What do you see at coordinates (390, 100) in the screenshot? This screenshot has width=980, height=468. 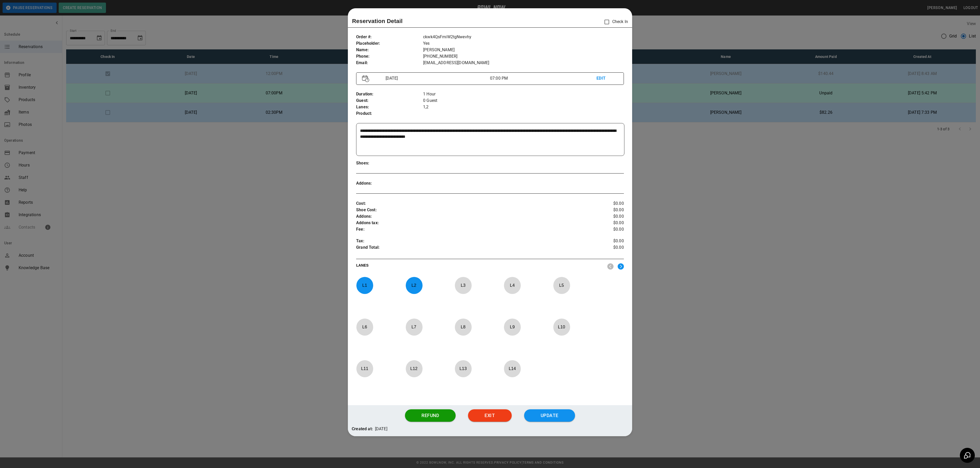 I see `p: Guest :` at bounding box center [390, 100].